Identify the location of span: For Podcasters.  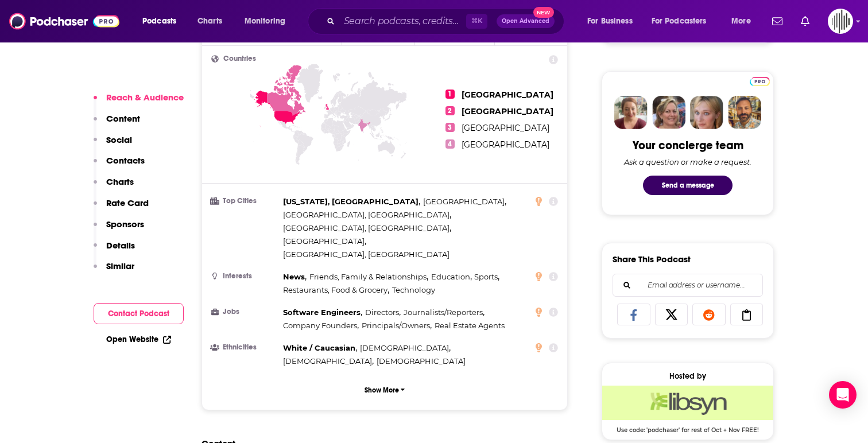
(679, 21).